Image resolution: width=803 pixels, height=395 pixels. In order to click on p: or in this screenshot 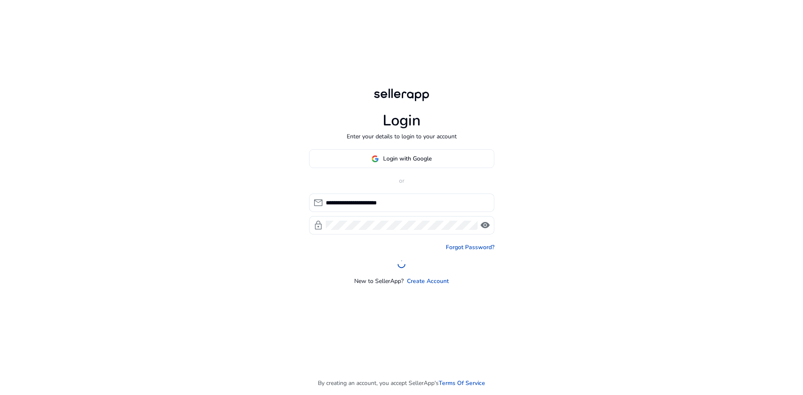, I will do `click(401, 181)`.